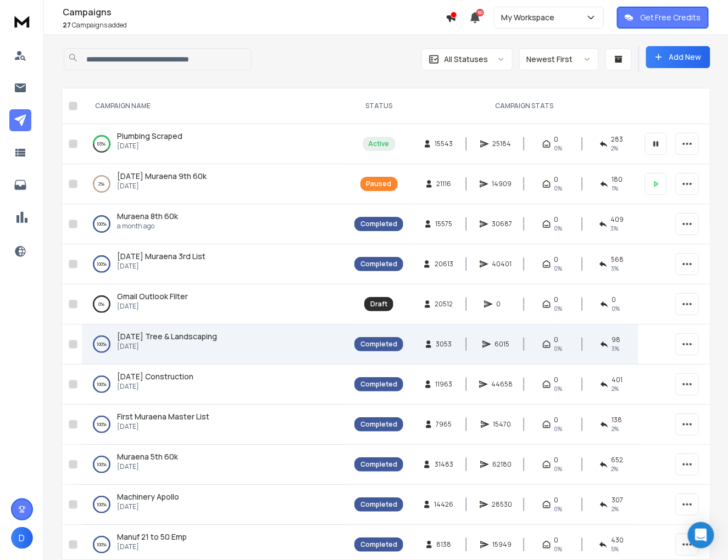 The image size is (728, 560). Describe the element at coordinates (22, 538) in the screenshot. I see `button: D` at that location.